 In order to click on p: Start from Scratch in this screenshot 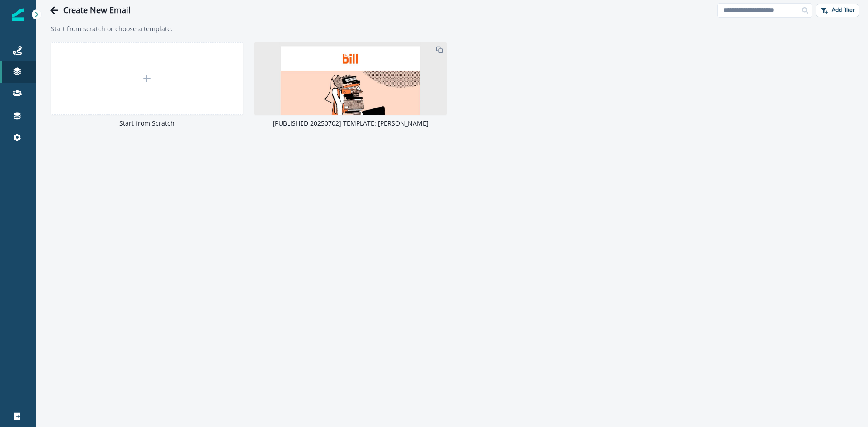, I will do `click(147, 123)`.